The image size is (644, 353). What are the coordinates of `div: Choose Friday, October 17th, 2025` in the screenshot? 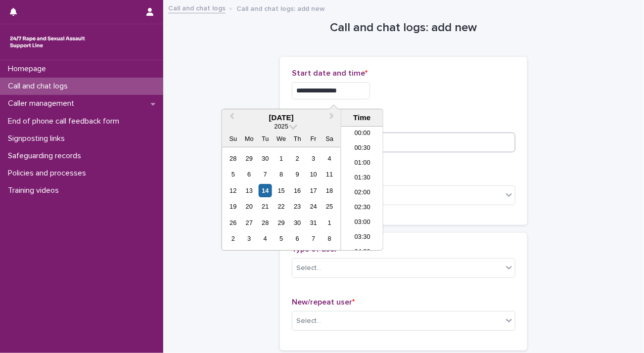 It's located at (314, 190).